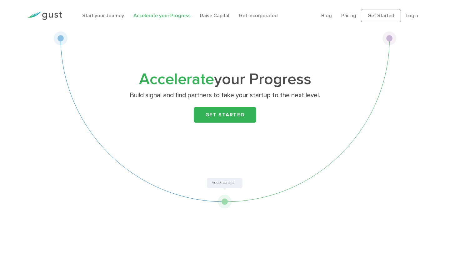 The image size is (450, 254). Describe the element at coordinates (349, 15) in the screenshot. I see `a: Pricing` at that location.